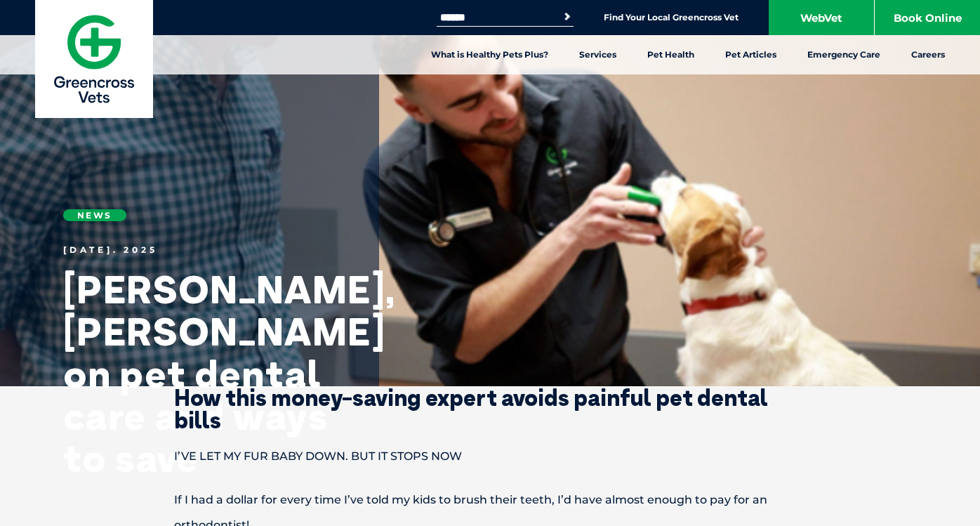  What do you see at coordinates (568, 16) in the screenshot?
I see `button: Search` at bounding box center [568, 16].